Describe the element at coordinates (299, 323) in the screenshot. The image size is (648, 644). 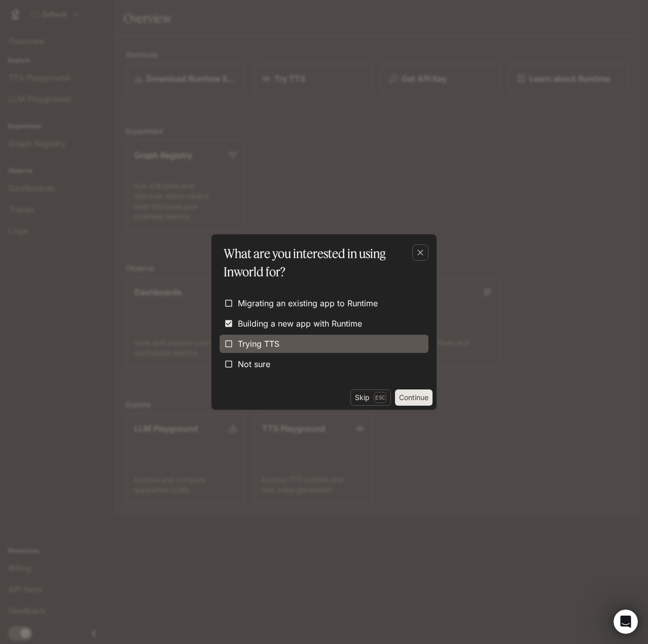
I see `span: Building a new app with Runtime` at that location.